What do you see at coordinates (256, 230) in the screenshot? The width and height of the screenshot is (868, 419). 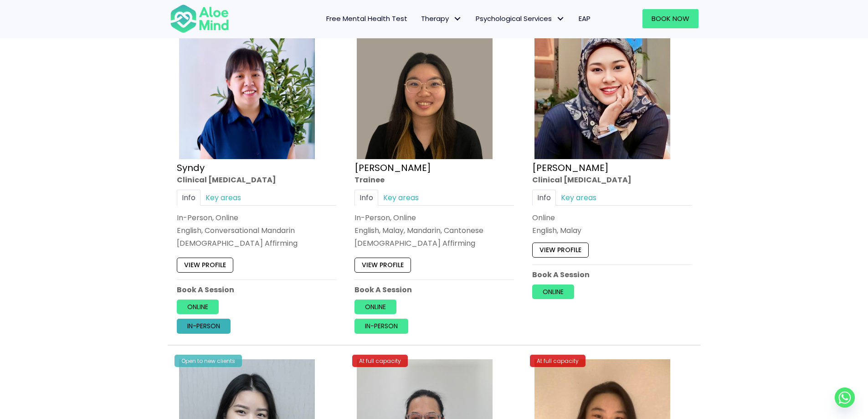 I see `p: English, Conversational Mandarin` at bounding box center [256, 230].